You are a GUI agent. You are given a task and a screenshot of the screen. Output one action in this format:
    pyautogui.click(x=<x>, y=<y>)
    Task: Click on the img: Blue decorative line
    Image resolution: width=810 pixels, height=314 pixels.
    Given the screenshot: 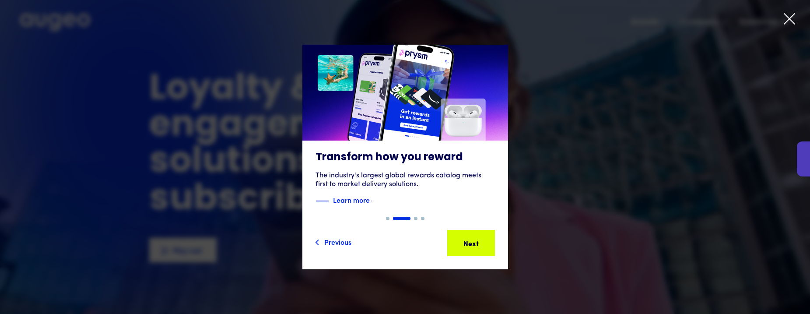 What is the action you would take?
    pyautogui.click(x=322, y=201)
    